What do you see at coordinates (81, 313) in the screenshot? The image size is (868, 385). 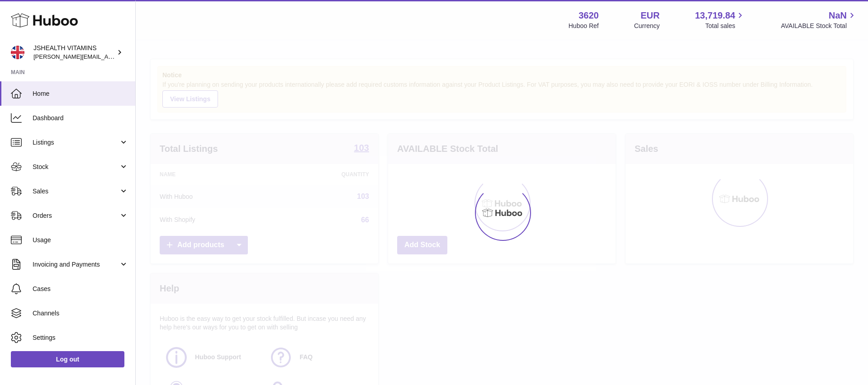 I see `span: Channels` at bounding box center [81, 313].